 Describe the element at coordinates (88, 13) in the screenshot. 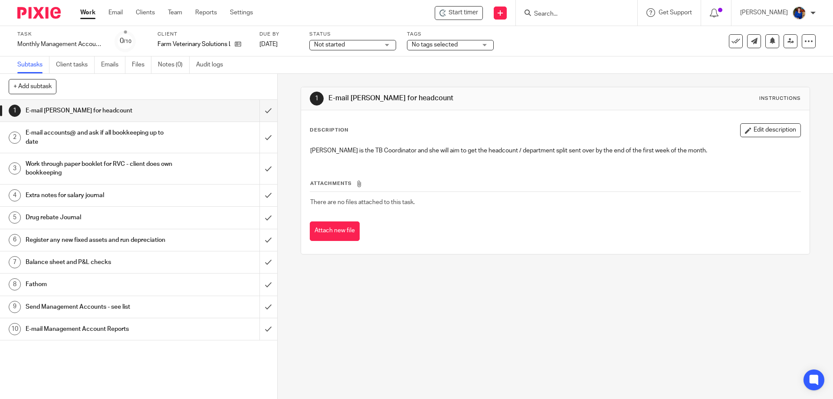

I see `a: Work` at that location.